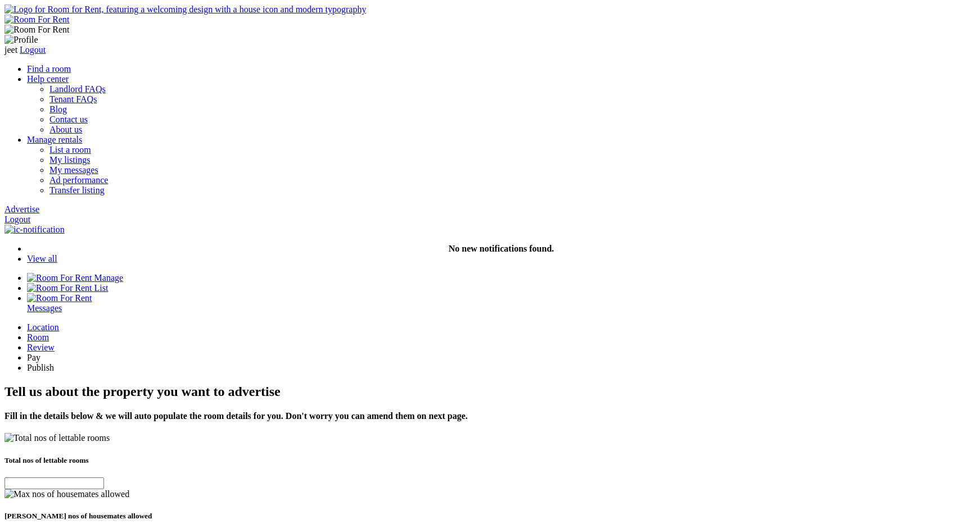 This screenshot has width=980, height=524. What do you see at coordinates (501, 249) in the screenshot?
I see `strong: No new notifications found.` at bounding box center [501, 249].